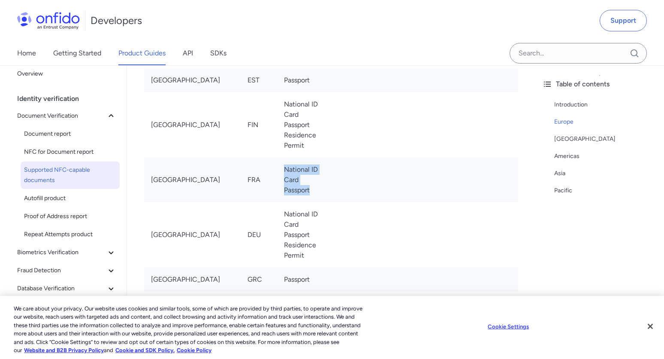  I want to click on a: NFC for Document report, so click(70, 152).